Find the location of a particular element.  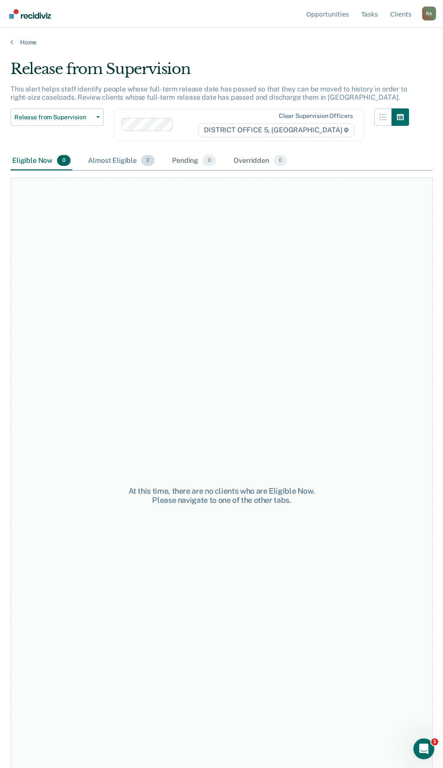

button: Release from Supervision is located at coordinates (57, 117).